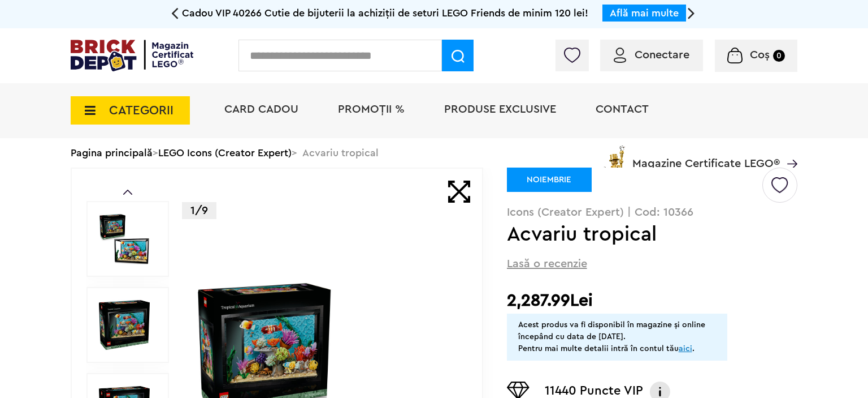 The height and width of the screenshot is (398, 868). Describe the element at coordinates (372, 109) in the screenshot. I see `span: PROMOȚII %` at that location.